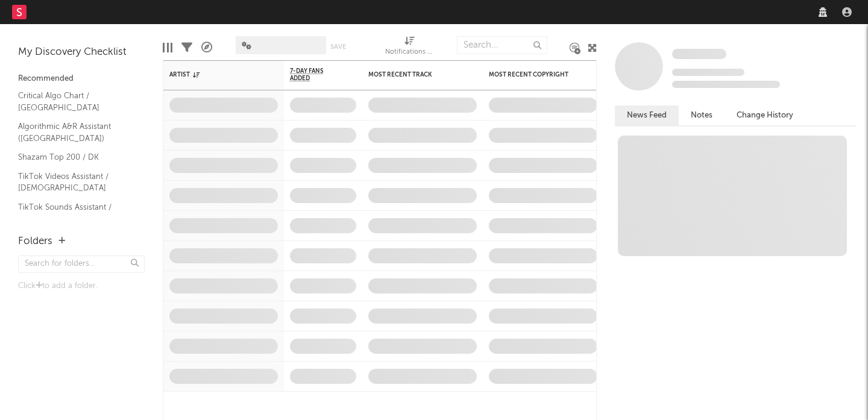  Describe the element at coordinates (338, 47) in the screenshot. I see `button: Save` at that location.